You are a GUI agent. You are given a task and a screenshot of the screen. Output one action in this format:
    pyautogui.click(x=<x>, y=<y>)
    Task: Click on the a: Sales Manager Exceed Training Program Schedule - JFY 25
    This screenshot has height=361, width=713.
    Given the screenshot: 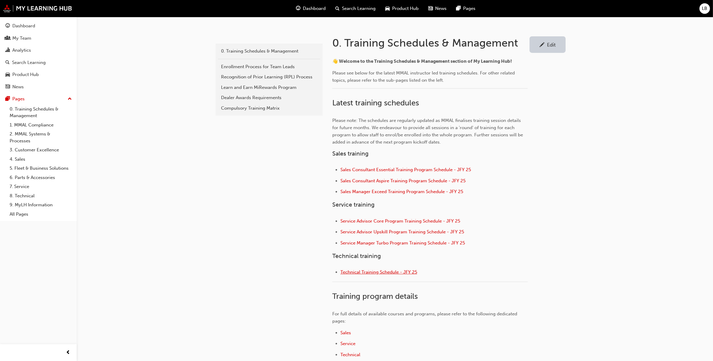 What is the action you would take?
    pyautogui.click(x=402, y=192)
    